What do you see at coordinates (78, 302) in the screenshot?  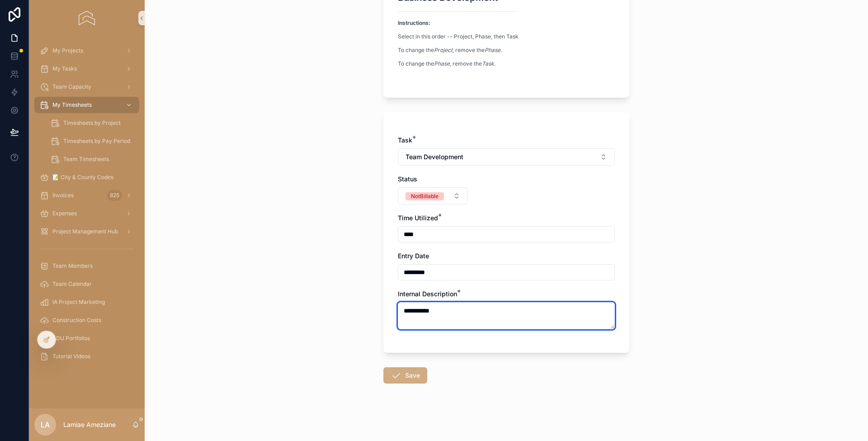 I see `span: IA Project Marketing` at bounding box center [78, 302].